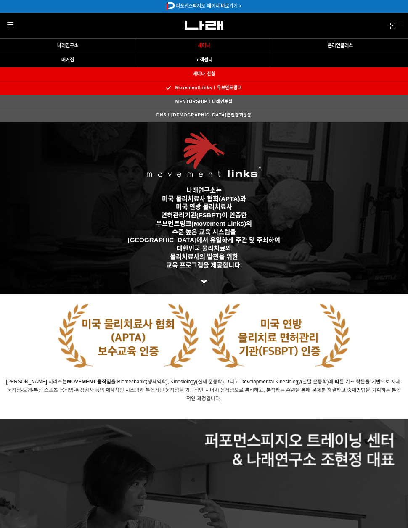  Describe the element at coordinates (340, 45) in the screenshot. I see `a: 온라인클래스` at that location.